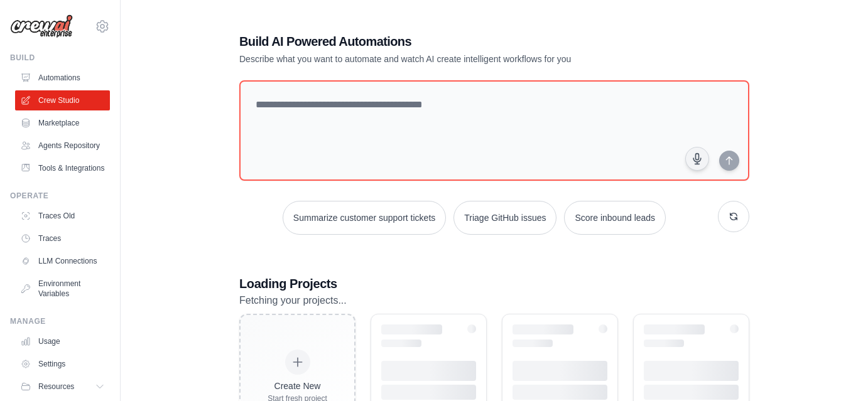 The width and height of the screenshot is (868, 401). Describe the element at coordinates (364, 218) in the screenshot. I see `button: Summarize customer support tickets` at that location.